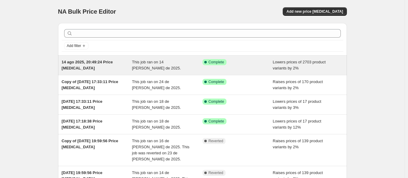  Describe the element at coordinates (299, 65) in the screenshot. I see `span: Lowers prices of 2703 product variants by 2%` at that location.